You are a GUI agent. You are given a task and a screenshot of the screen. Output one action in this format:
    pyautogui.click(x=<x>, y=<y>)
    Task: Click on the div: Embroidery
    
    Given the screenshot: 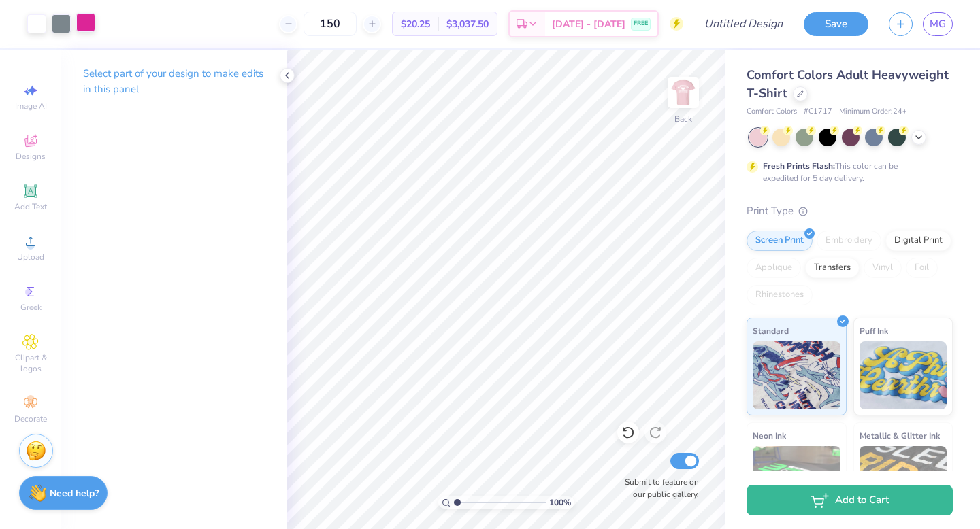 What is the action you would take?
    pyautogui.click(x=848, y=241)
    